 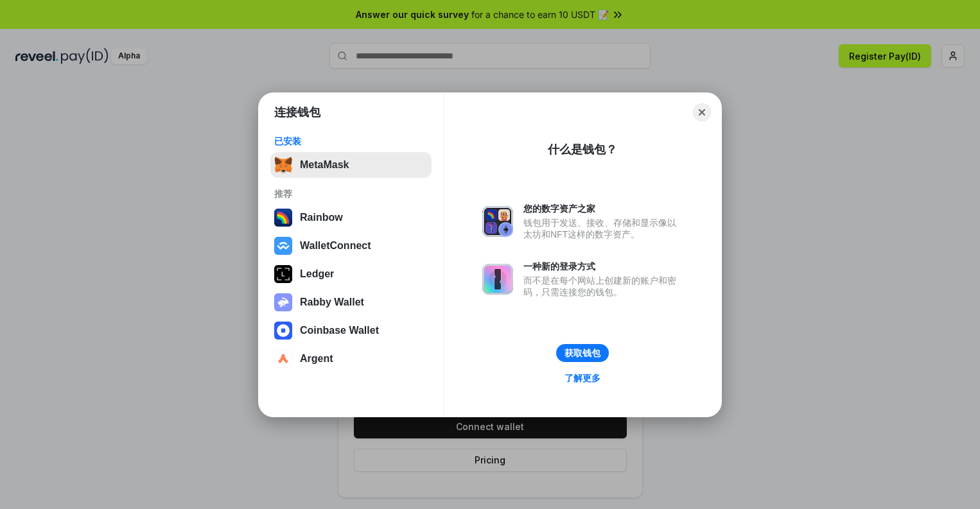 What do you see at coordinates (582, 378) in the screenshot?
I see `div: 了解更多` at bounding box center [582, 378].